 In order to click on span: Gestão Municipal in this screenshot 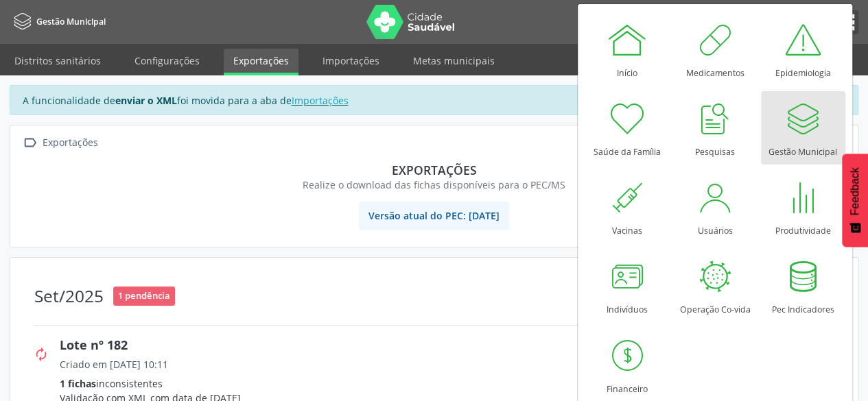, I will do `click(71, 22)`.